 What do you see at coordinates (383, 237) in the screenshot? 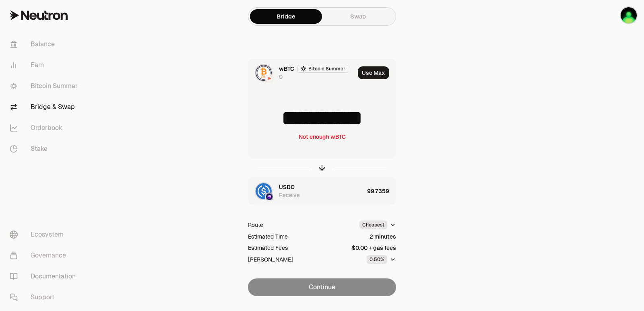
I see `div: 2 minutes` at bounding box center [383, 237].